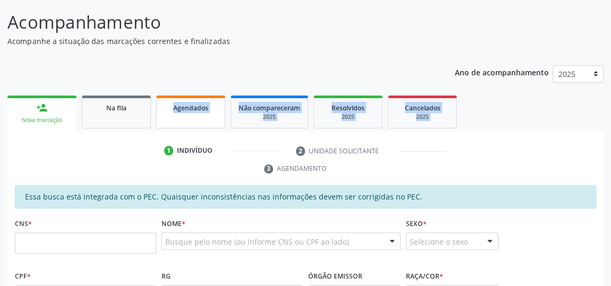  What do you see at coordinates (216, 22) in the screenshot?
I see `p: Acompanhamento` at bounding box center [216, 22].